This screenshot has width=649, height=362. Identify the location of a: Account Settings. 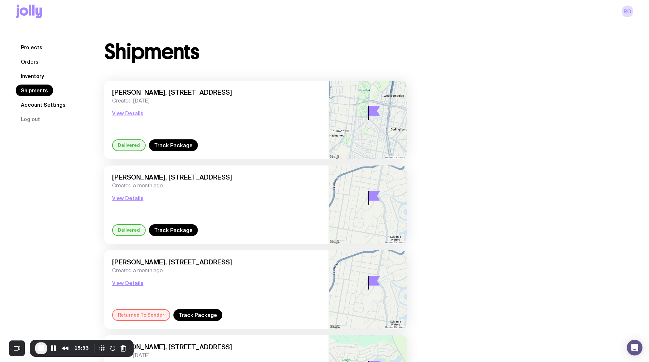
(43, 105).